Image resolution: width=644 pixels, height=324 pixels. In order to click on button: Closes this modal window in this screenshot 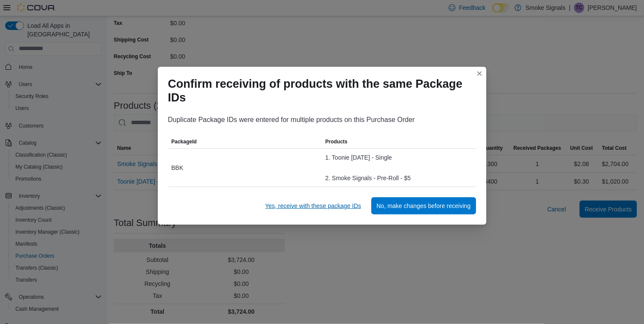, I will do `click(480, 74)`.